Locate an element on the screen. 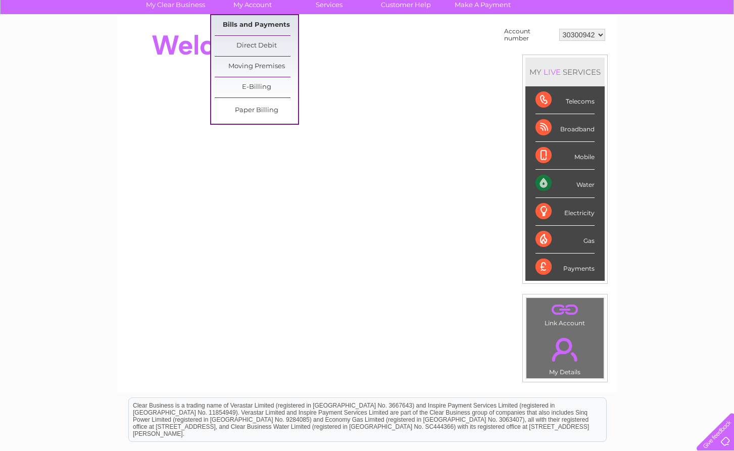  td: My Details is located at coordinates (565, 354).